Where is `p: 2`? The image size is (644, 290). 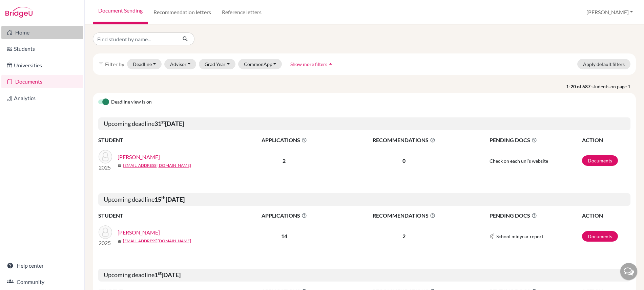
p: 2 is located at coordinates (404, 236).